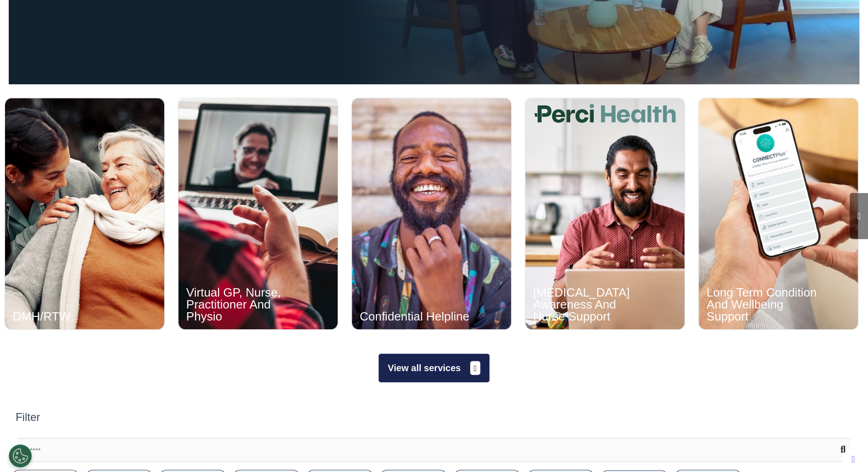  I want to click on div: Confidential Helpline, so click(415, 317).